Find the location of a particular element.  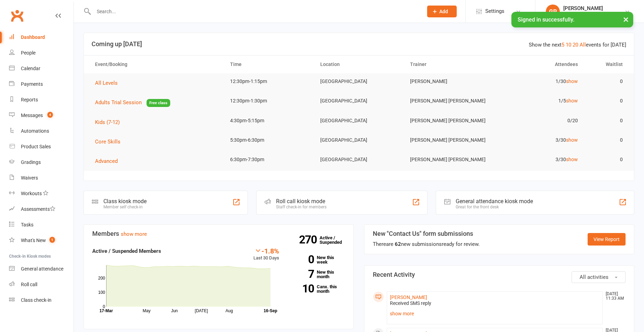

a: Messages 4 is located at coordinates (41, 116).